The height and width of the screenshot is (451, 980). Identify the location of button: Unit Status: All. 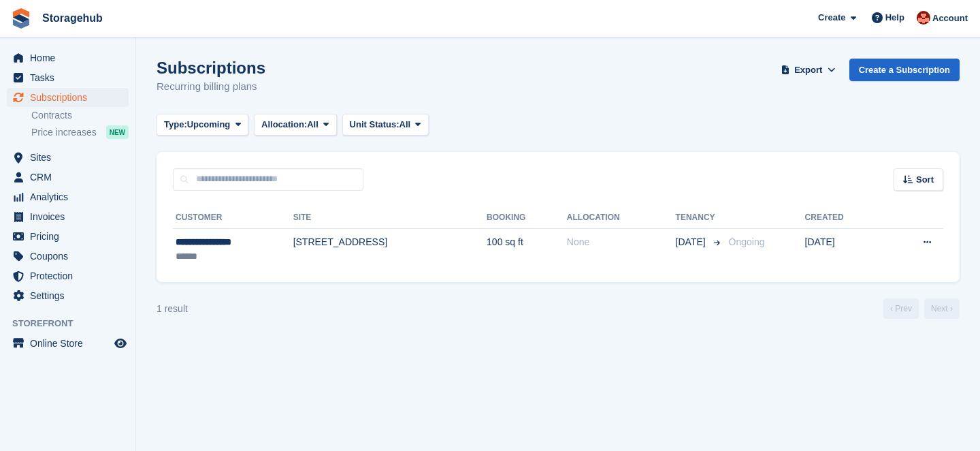
(385, 125).